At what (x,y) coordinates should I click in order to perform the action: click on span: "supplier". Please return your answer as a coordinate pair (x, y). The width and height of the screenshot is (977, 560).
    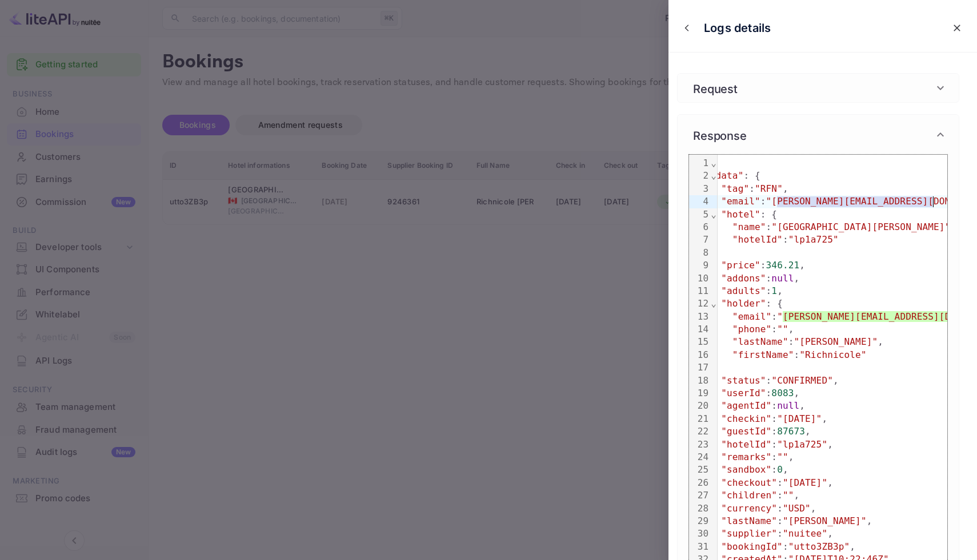
    Looking at the image, I should click on (749, 533).